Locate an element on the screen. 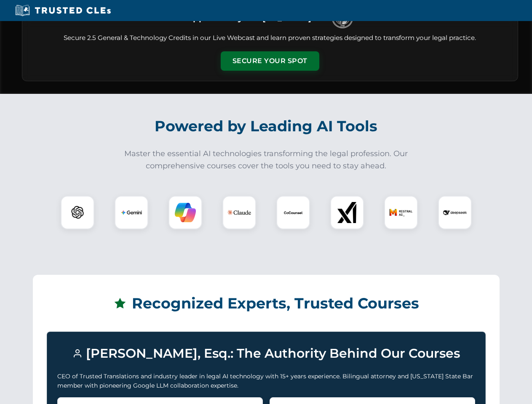 The height and width of the screenshot is (404, 532). p: Master the essential AI technologies transforming the legal profession. Our comprehensive courses... is located at coordinates (266, 160).